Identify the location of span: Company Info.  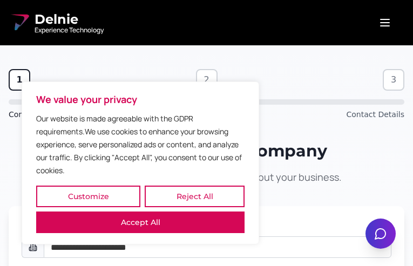
(35, 114).